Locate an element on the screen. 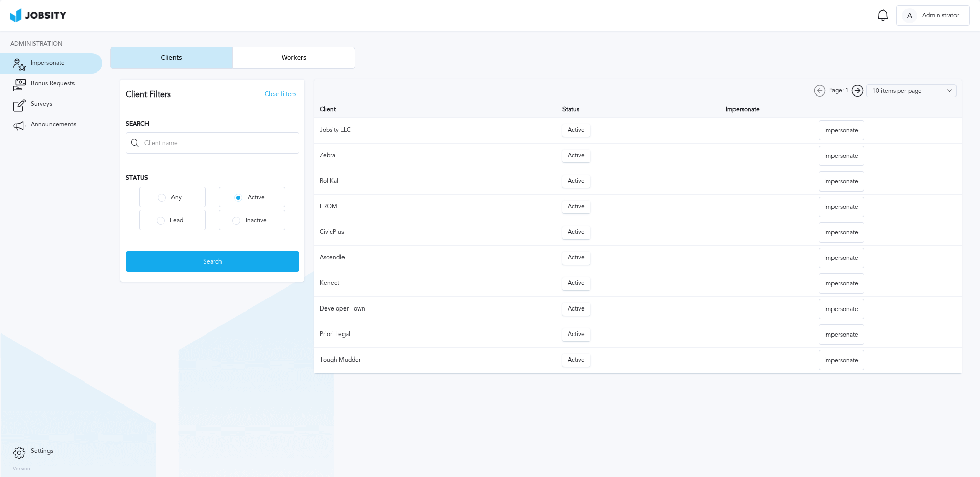  label: Version: is located at coordinates (22, 469).